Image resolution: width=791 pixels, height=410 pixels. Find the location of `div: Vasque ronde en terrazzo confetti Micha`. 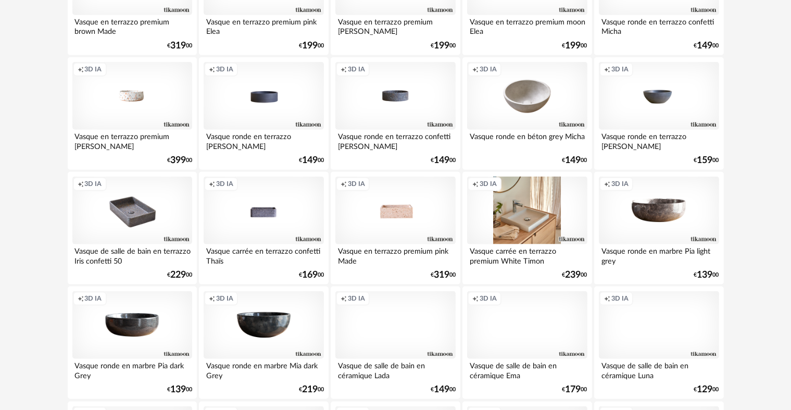

div: Vasque ronde en terrazzo confetti Micha is located at coordinates (659, 26).